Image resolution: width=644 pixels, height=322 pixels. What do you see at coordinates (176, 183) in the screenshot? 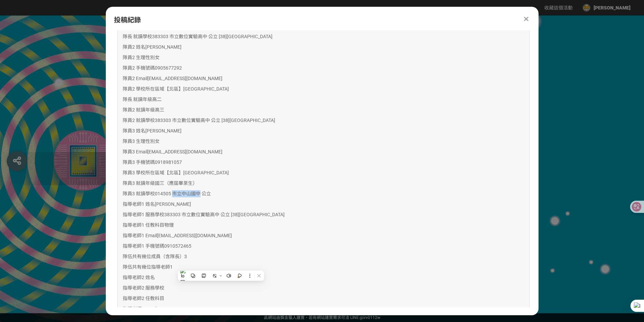
I see `span: 國三（應屆畢業生）` at bounding box center [176, 183].